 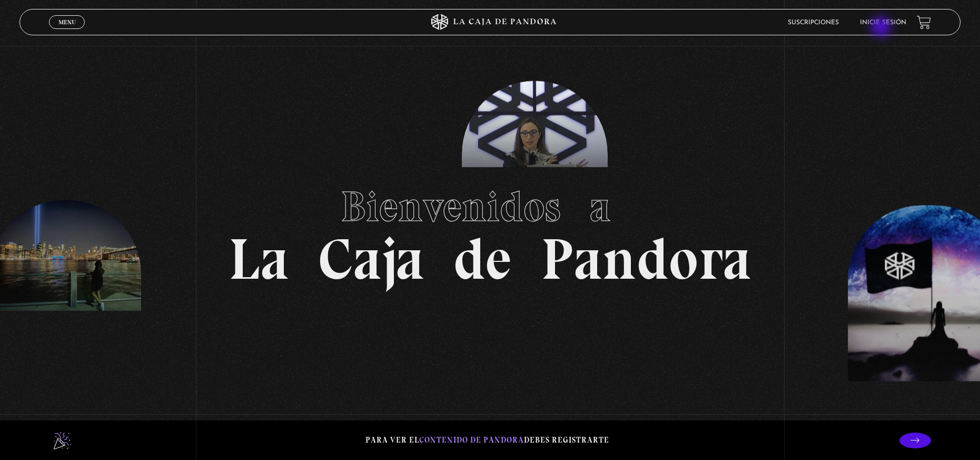 I want to click on h1: La Caja de Pandora, so click(x=490, y=230).